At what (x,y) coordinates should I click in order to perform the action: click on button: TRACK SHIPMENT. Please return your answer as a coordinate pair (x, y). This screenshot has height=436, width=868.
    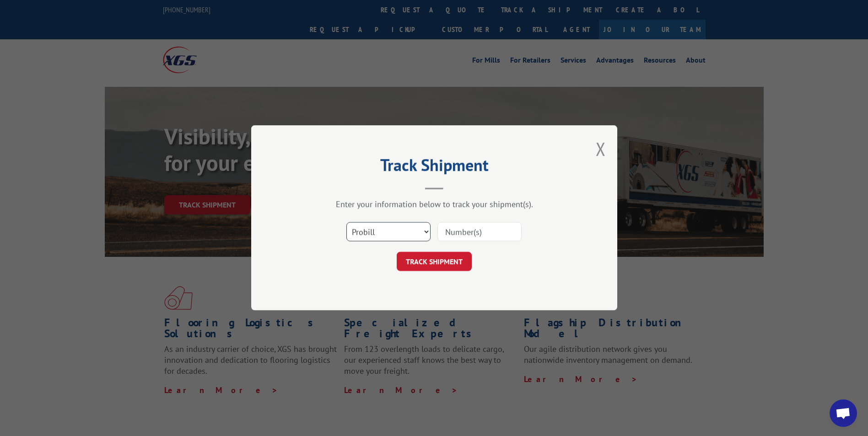
    Looking at the image, I should click on (434, 262).